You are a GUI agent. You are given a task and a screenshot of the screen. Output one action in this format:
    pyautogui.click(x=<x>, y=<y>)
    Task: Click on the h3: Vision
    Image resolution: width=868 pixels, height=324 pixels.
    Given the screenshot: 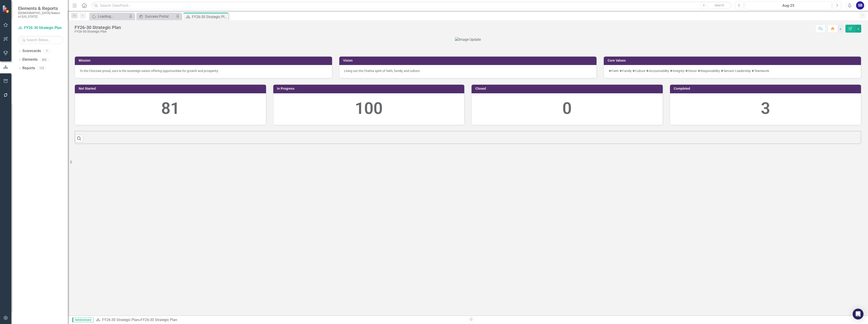 What is the action you would take?
    pyautogui.click(x=469, y=60)
    